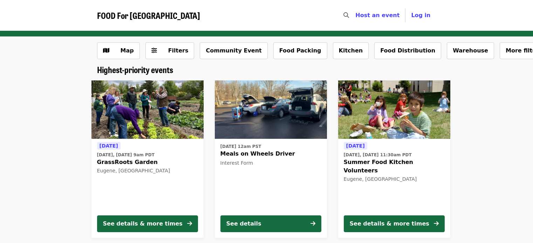  What do you see at coordinates (127, 50) in the screenshot?
I see `span: Map` at bounding box center [127, 50].